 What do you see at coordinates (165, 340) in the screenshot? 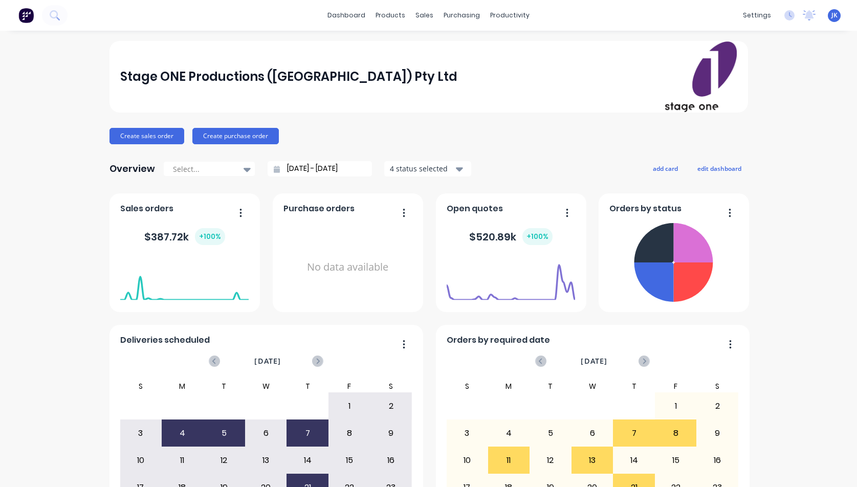
I see `span: Deliveries scheduled` at bounding box center [165, 340].